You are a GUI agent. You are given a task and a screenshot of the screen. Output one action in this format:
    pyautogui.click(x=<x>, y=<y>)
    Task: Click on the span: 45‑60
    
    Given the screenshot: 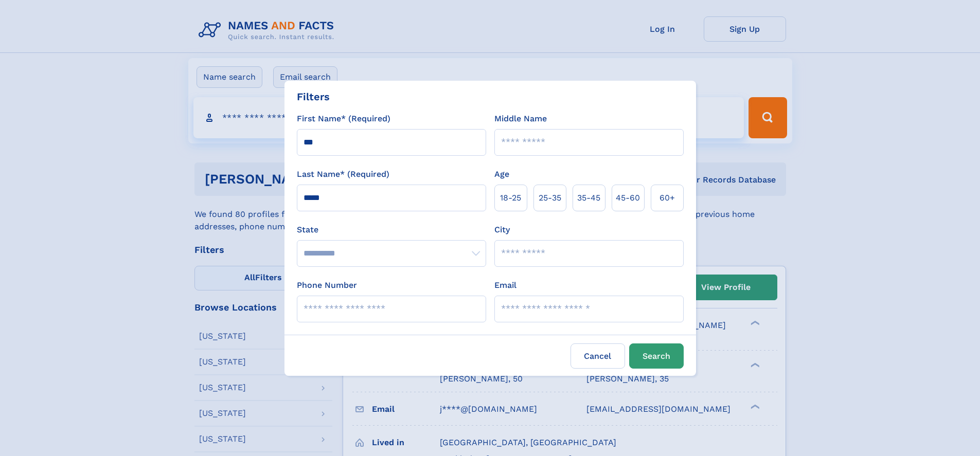 What is the action you would take?
    pyautogui.click(x=628, y=198)
    